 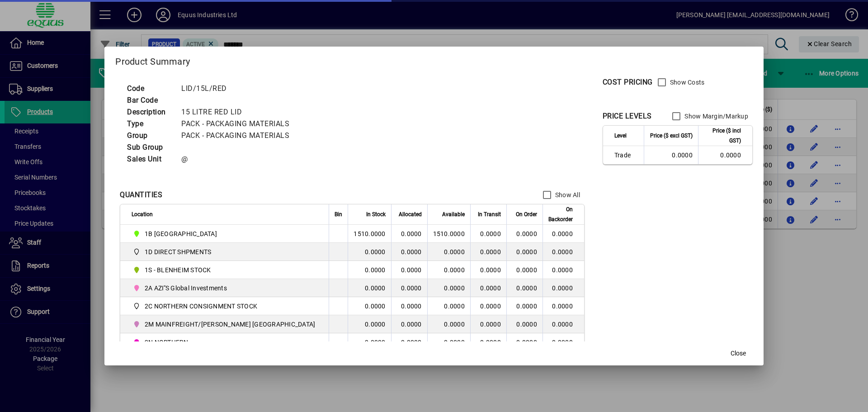 I want to click on span: 2M MAINFREIGHT/OWENS AUCKLAND, so click(x=225, y=324).